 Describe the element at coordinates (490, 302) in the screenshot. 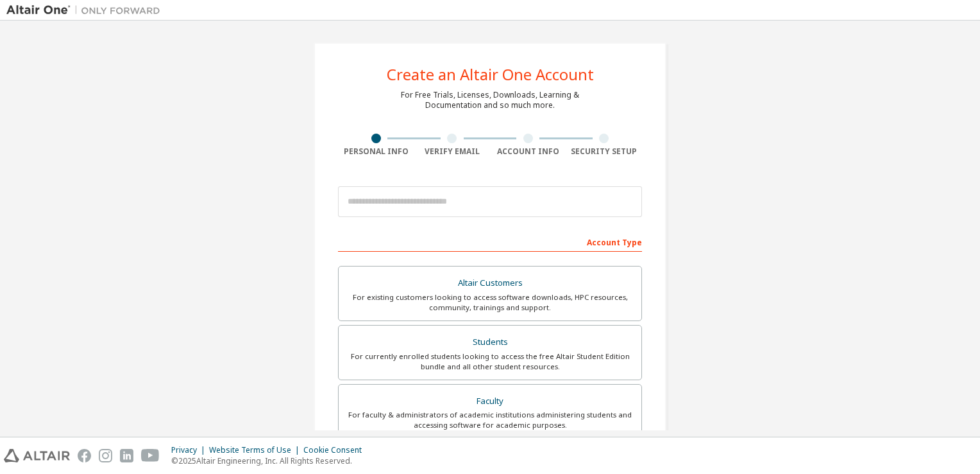

I see `div: For existing customers looking to access software downloads, HPC resources, community, trainings ...` at that location.